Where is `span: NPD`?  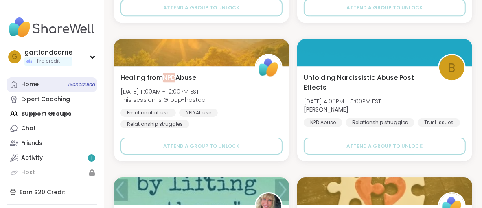
span: NPD is located at coordinates (169, 77).